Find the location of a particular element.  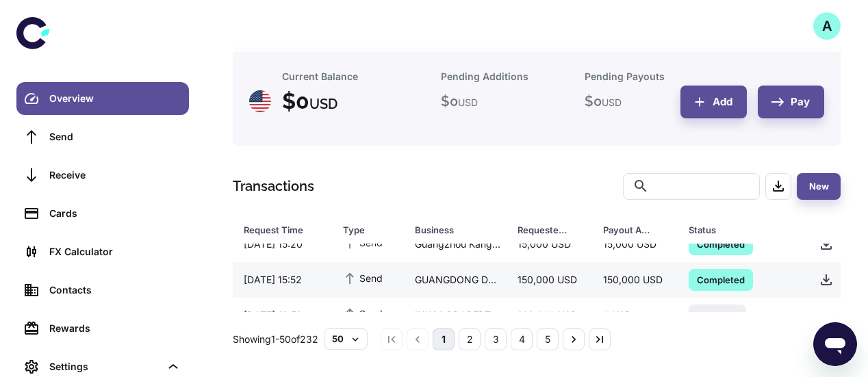

button: Go to next page is located at coordinates (574, 340).